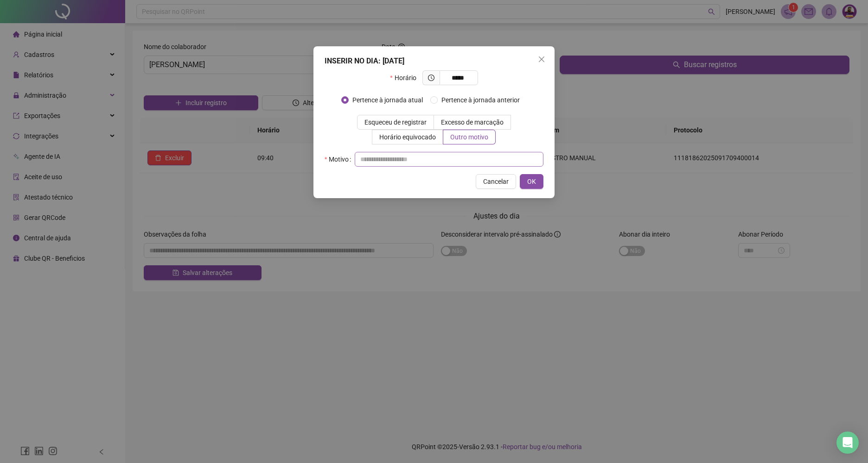 This screenshot has height=463, width=868. Describe the element at coordinates (396, 123) in the screenshot. I see `span: Esqueceu de registrar` at that location.